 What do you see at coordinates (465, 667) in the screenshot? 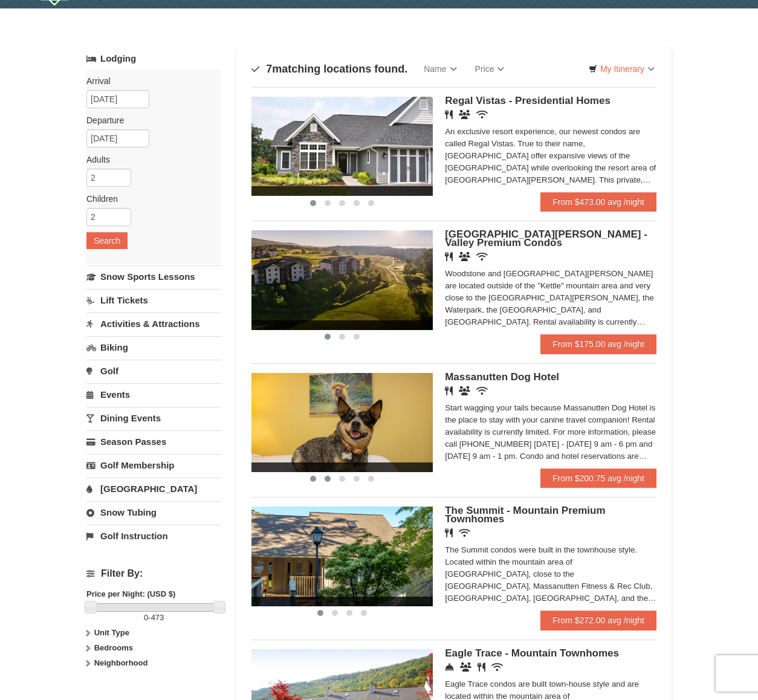
I see `i: Conference Facilities` at bounding box center [465, 667].